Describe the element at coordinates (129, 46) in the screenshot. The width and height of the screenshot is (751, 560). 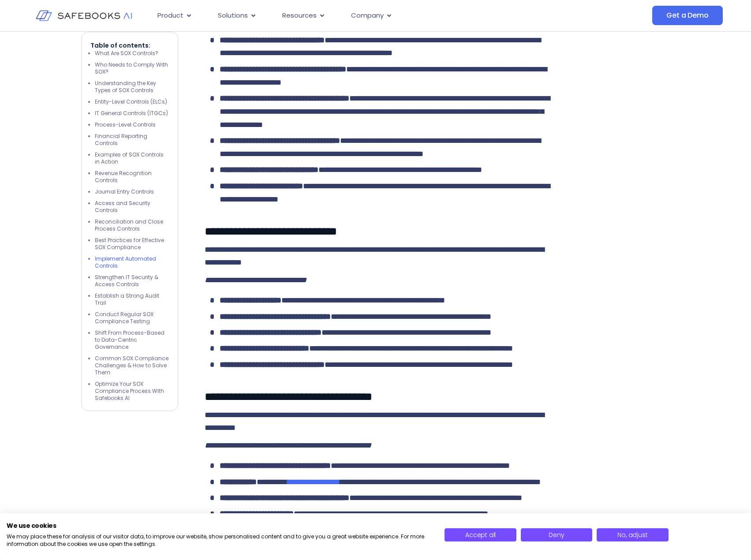
I see `p: Table of contents:` at that location.